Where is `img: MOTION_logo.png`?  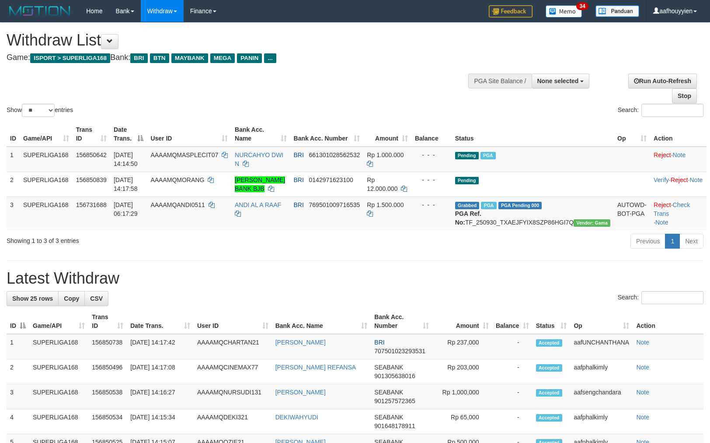 img: MOTION_logo.png is located at coordinates (40, 11).